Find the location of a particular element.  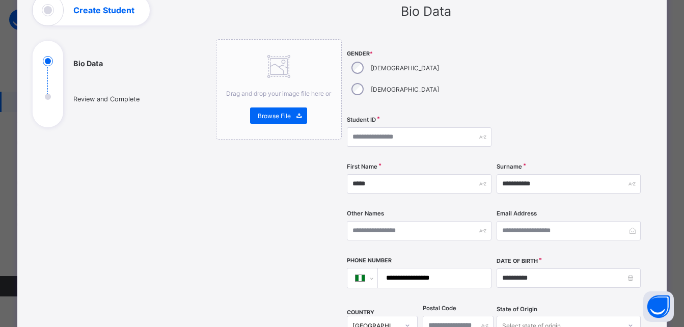

span: Browse File is located at coordinates (274, 116).